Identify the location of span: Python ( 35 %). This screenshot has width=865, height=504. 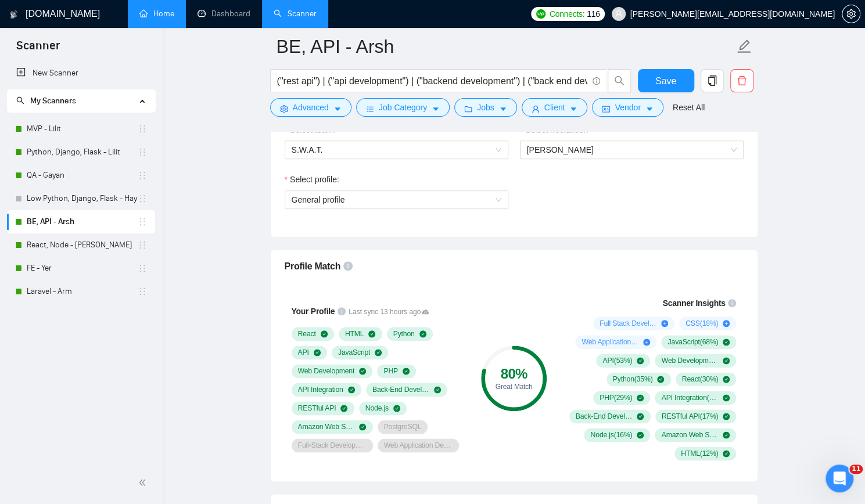
(633, 379).